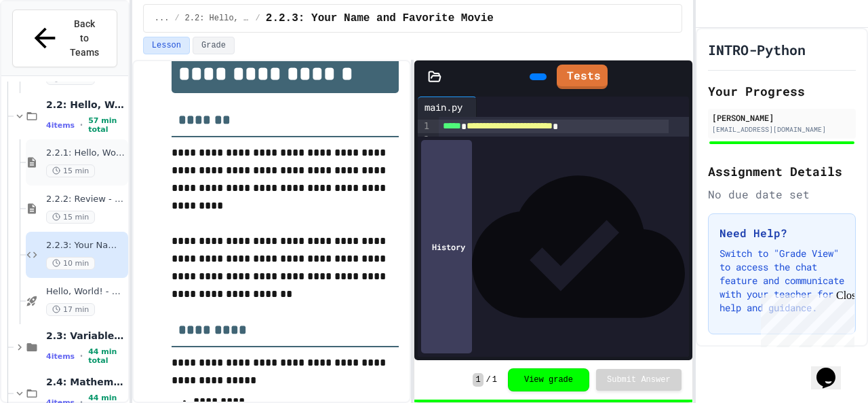 The image size is (868, 403). Describe the element at coordinates (639, 380) in the screenshot. I see `span: Submit Answer` at that location.